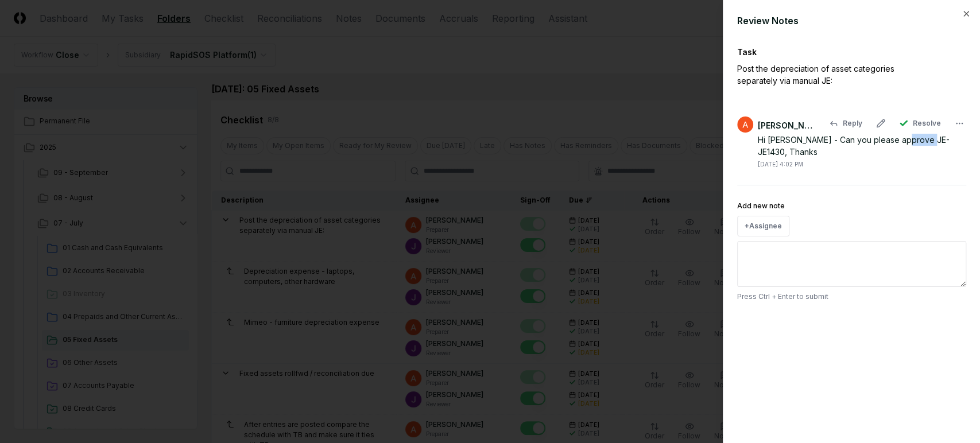  Describe the element at coordinates (745, 125) in the screenshot. I see `img: ACg8ocK3mdmu6YYpaRl40uhUUGu9oxSxFSb1vbjsnEih2JuwAH1PGA=s96-c` at that location.